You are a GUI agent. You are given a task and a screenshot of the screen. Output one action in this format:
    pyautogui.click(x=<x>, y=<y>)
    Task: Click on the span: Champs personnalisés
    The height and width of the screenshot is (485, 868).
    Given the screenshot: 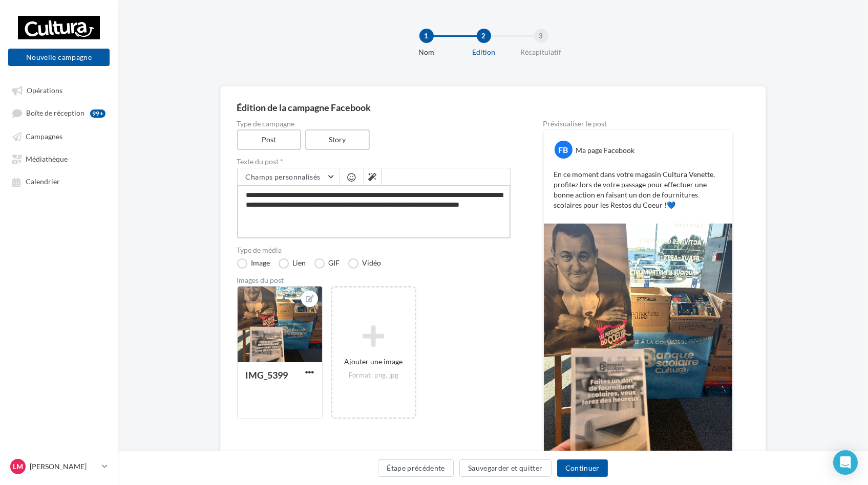 What is the action you would take?
    pyautogui.click(x=283, y=177)
    